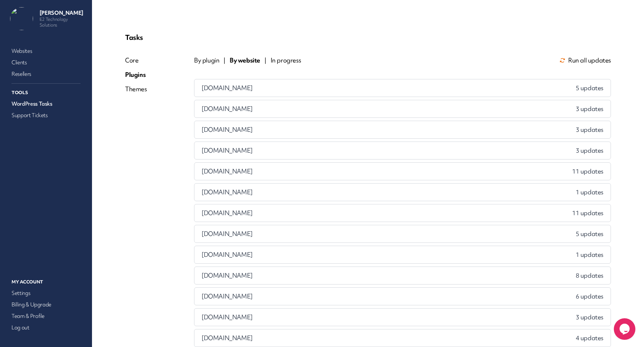 The height and width of the screenshot is (347, 644). I want to click on a: Websites, so click(46, 51).